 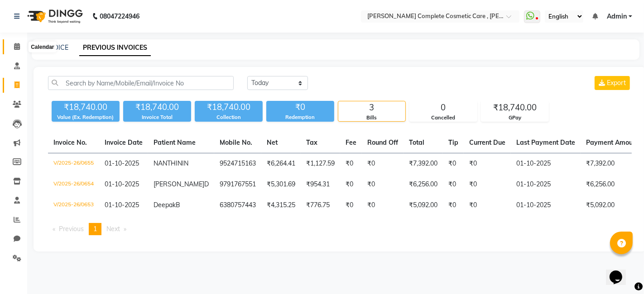 I want to click on span: Admin, so click(x=617, y=16).